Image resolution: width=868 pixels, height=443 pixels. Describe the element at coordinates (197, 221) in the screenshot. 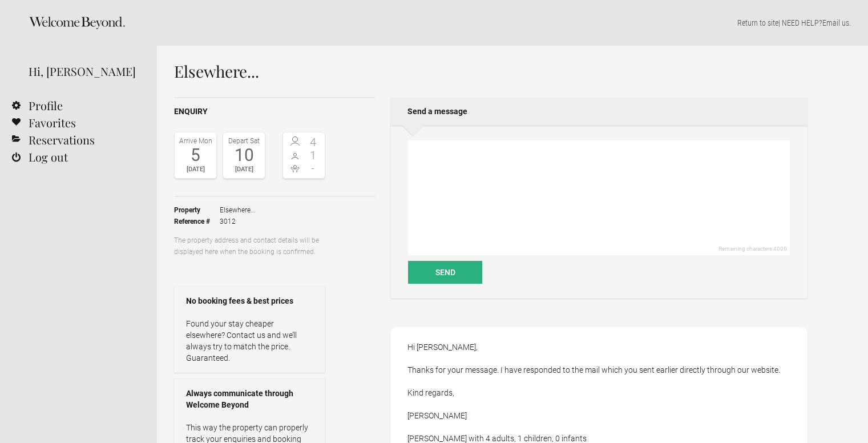

I see `strong: Reference #` at that location.